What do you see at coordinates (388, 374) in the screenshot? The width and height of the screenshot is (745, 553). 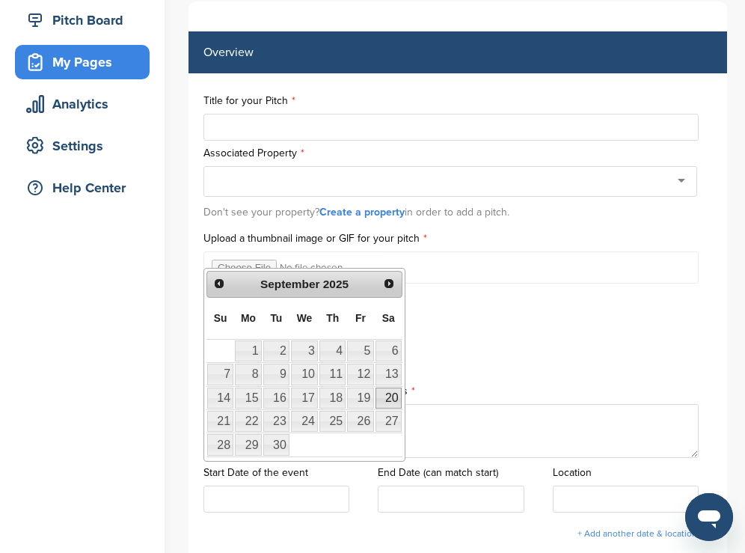 I see `a: 13` at bounding box center [388, 374].